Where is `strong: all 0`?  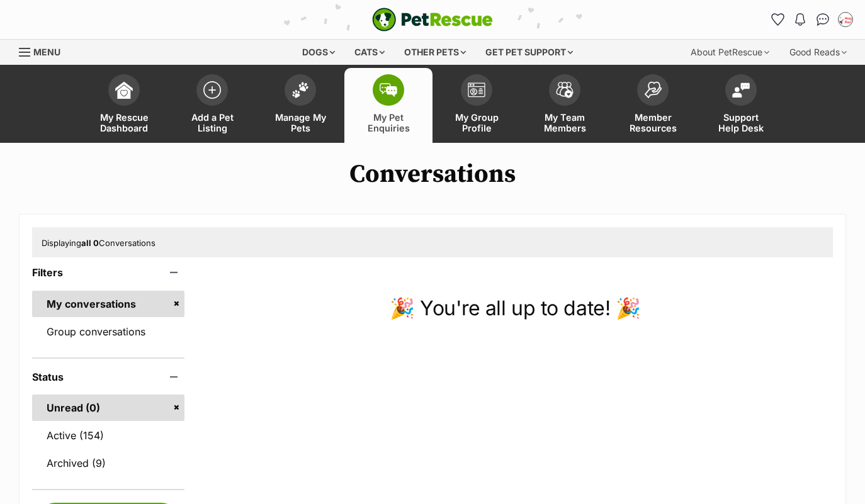 strong: all 0 is located at coordinates (90, 243).